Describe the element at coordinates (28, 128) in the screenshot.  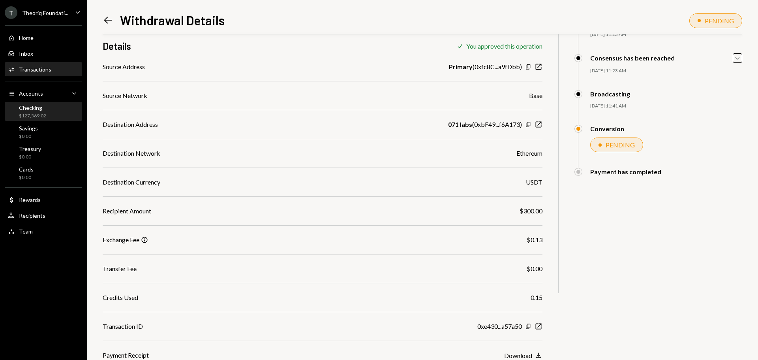
I see `div: Savings` at that location.